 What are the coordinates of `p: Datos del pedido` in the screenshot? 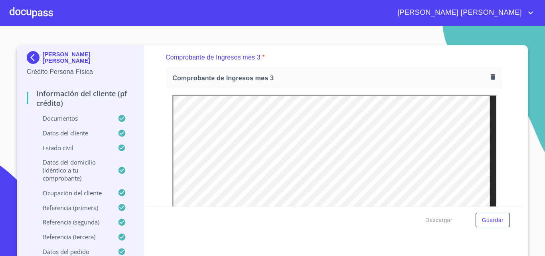 It's located at (72, 251).